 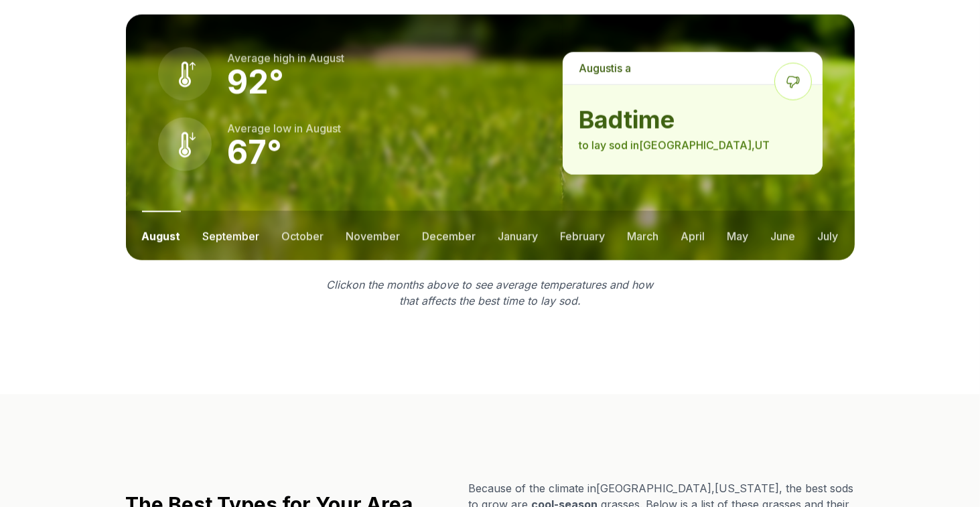 What do you see at coordinates (692, 69) in the screenshot?
I see `p: is a` at bounding box center [692, 69].